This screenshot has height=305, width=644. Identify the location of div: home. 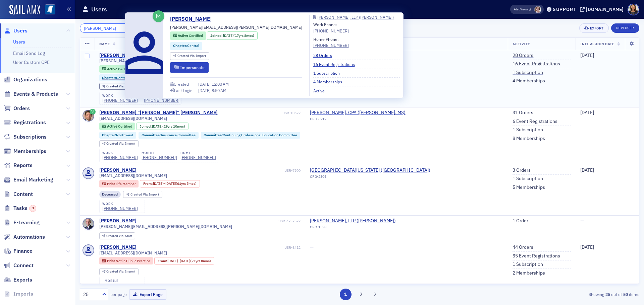
(198, 153).